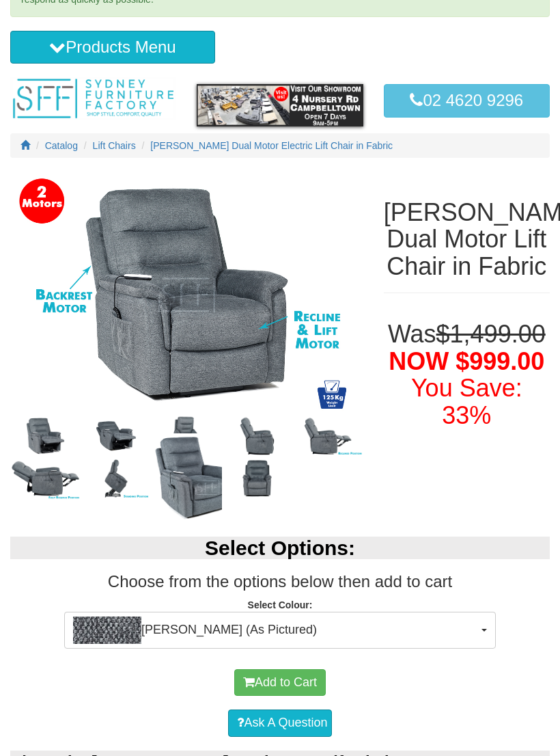 The width and height of the screenshot is (560, 756). Describe the element at coordinates (467, 101) in the screenshot. I see `a: 02 4620 9296` at that location.